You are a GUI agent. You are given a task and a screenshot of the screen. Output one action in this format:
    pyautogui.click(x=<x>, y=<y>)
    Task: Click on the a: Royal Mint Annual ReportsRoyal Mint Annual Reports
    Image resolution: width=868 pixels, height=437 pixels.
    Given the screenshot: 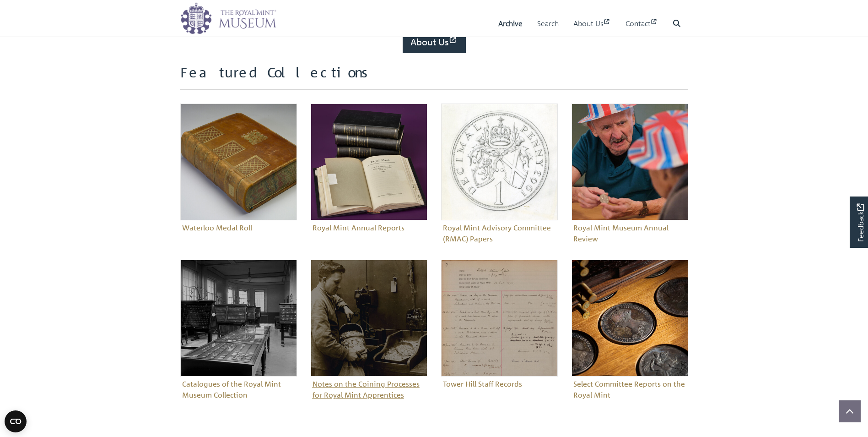 What is the action you would take?
    pyautogui.click(x=369, y=169)
    